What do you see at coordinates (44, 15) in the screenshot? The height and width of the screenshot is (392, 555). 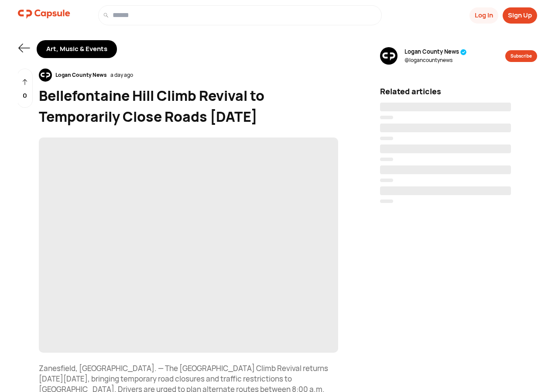 I see `a: logo` at bounding box center [44, 15].